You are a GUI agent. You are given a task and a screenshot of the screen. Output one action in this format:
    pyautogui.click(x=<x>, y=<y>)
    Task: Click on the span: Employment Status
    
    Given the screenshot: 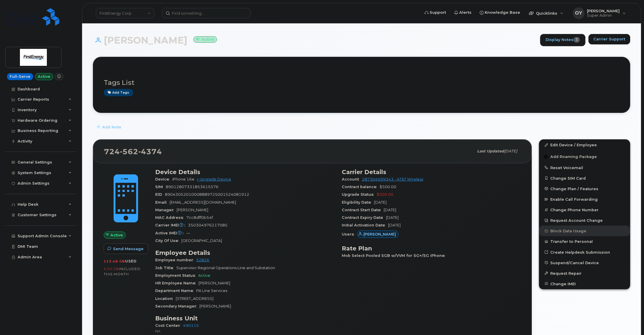 What is the action you would take?
    pyautogui.click(x=177, y=275)
    